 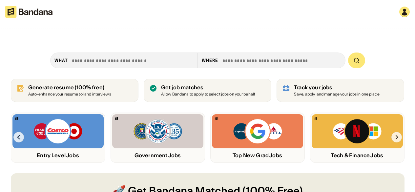 What do you see at coordinates (357, 138) in the screenshot?
I see `a: Bandana logoBank of America, Netflix, Microsoft logosTech & Finance Jobs` at bounding box center [357, 138].